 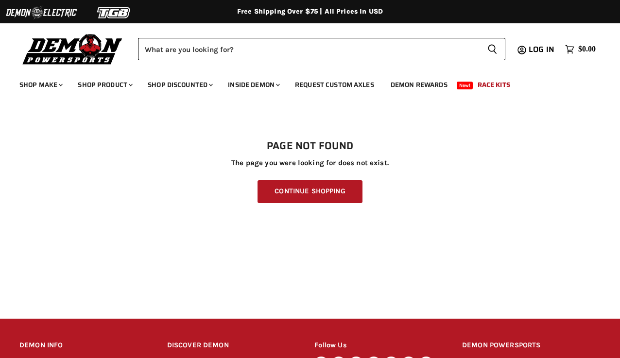 What do you see at coordinates (179, 85) in the screenshot?
I see `a: Shop Discounted` at bounding box center [179, 85].